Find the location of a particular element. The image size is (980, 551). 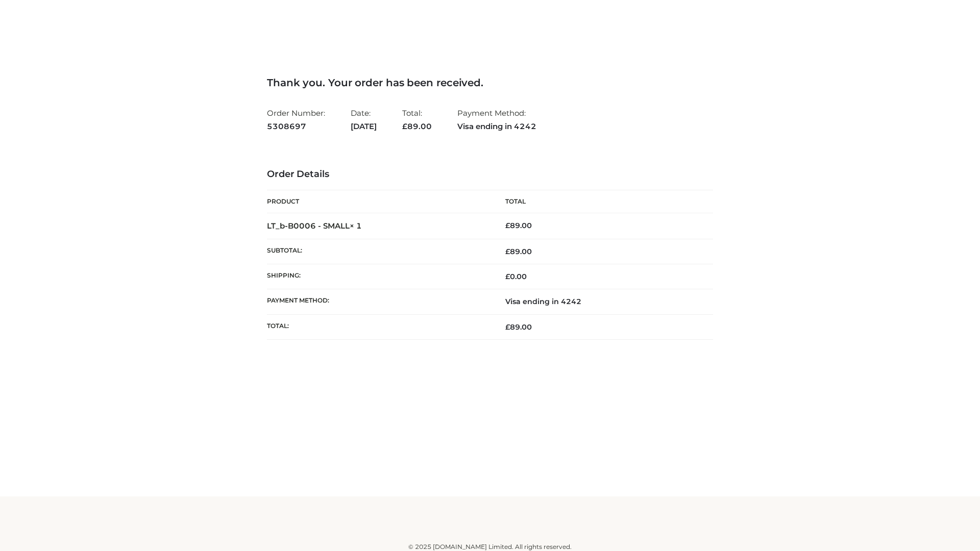

th: Payment method: is located at coordinates (378, 301).